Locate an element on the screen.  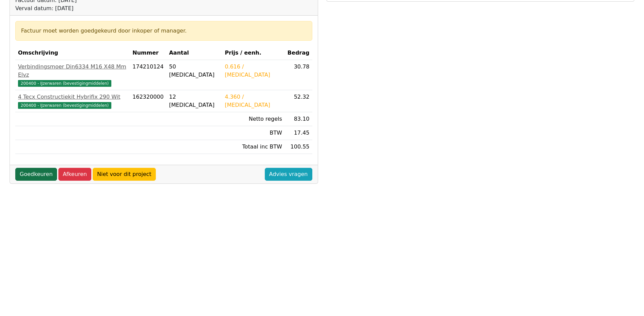
td: 52.32 is located at coordinates (298, 101).